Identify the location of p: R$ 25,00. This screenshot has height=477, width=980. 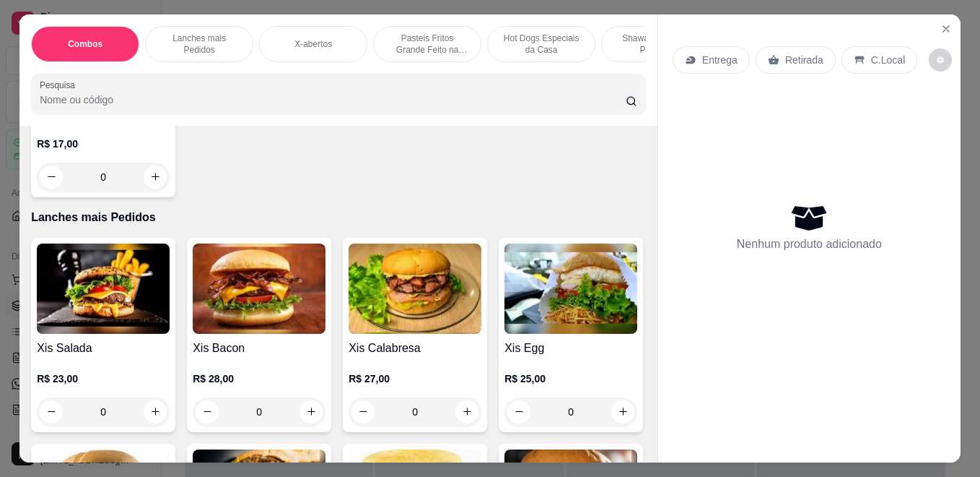
(571, 379).